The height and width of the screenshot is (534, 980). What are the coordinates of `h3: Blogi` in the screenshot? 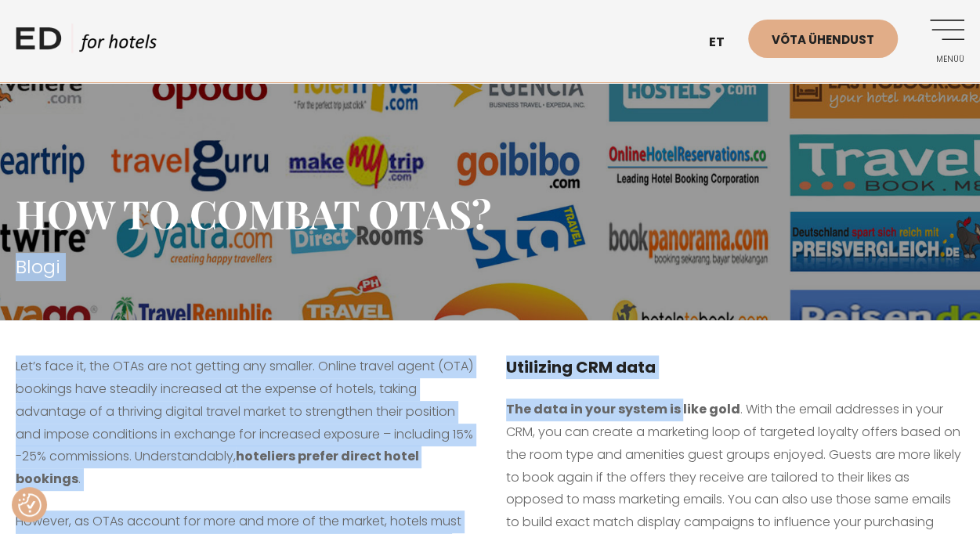 It's located at (490, 267).